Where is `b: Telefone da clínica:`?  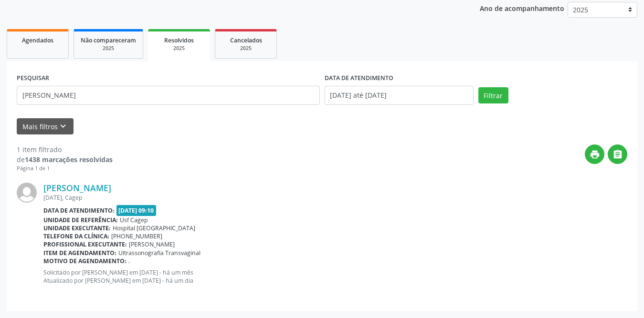
b: Telefone da clínica: is located at coordinates (76, 236).